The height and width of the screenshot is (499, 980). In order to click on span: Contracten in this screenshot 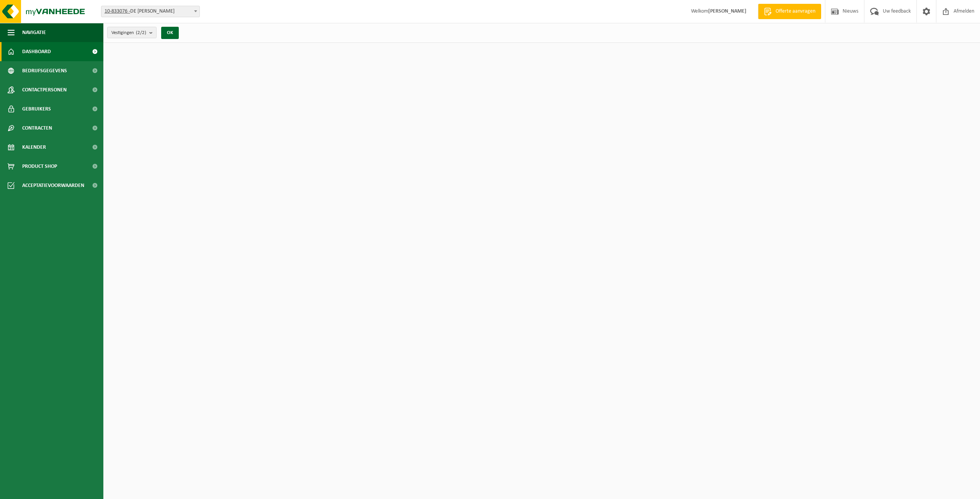, I will do `click(37, 128)`.